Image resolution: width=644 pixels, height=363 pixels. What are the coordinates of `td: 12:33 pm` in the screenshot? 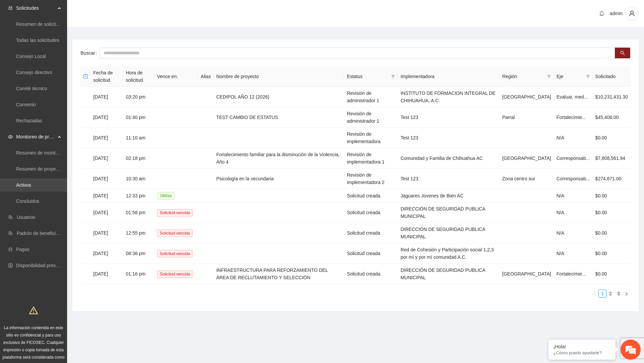 It's located at (139, 196).